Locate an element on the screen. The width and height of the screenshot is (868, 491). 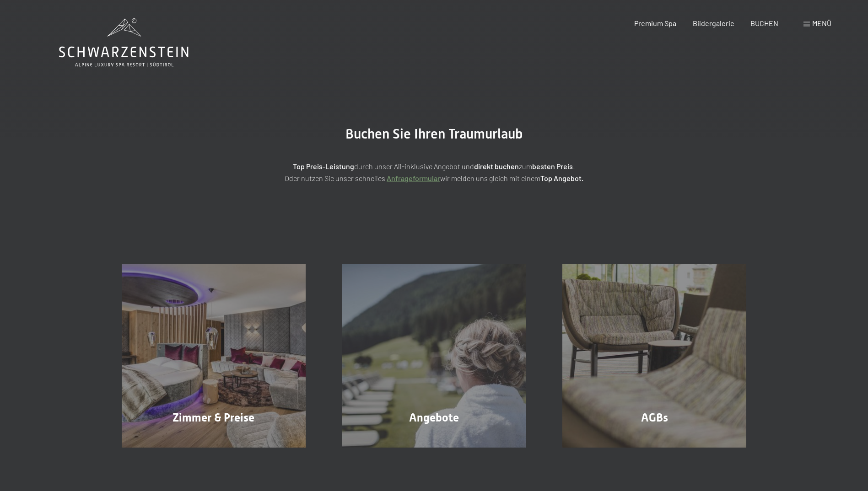
span: Menü is located at coordinates (822, 23).